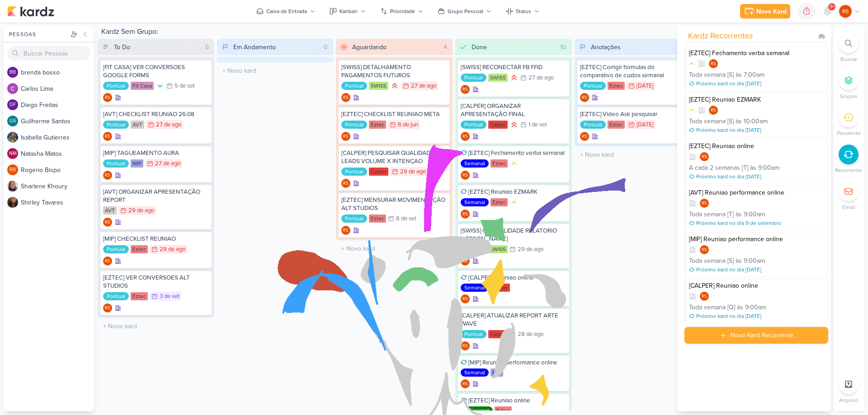 The height and width of the screenshot is (415, 868). Describe the element at coordinates (849, 48) in the screenshot. I see `li: Ctrl + F` at that location.